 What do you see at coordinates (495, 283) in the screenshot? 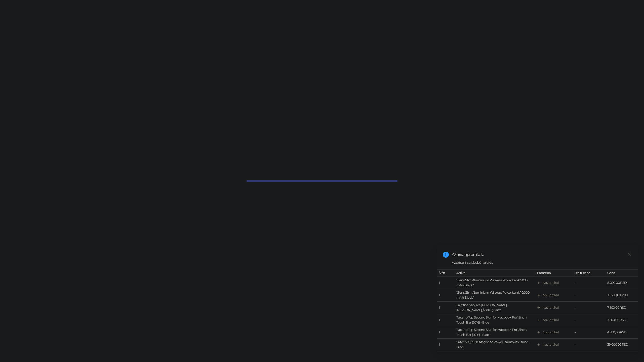
I see `td: "Zens Slim Aluminium Wireless Powerbank 5000 mAh Black"` at bounding box center [495, 283].